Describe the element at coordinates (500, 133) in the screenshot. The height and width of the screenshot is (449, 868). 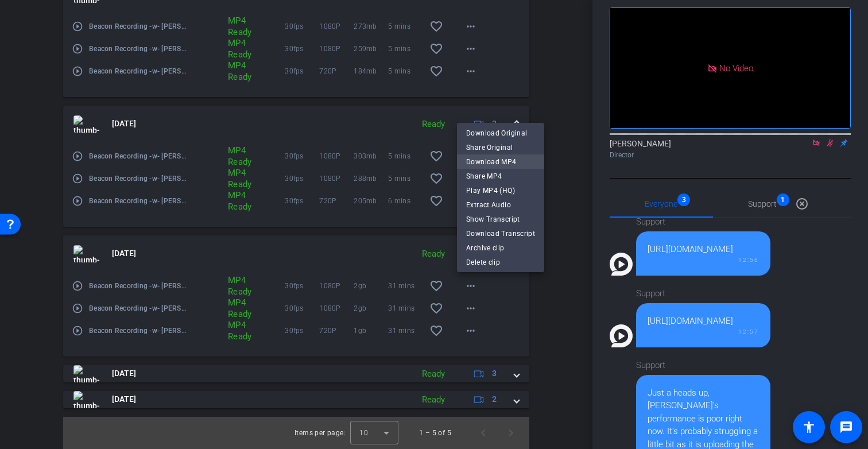
I see `span: Download Original` at that location.